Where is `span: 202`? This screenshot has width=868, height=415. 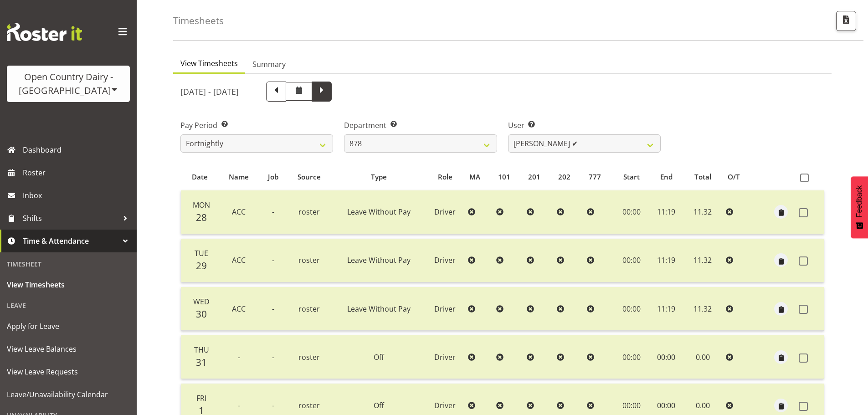
span: 202 is located at coordinates (564, 177).